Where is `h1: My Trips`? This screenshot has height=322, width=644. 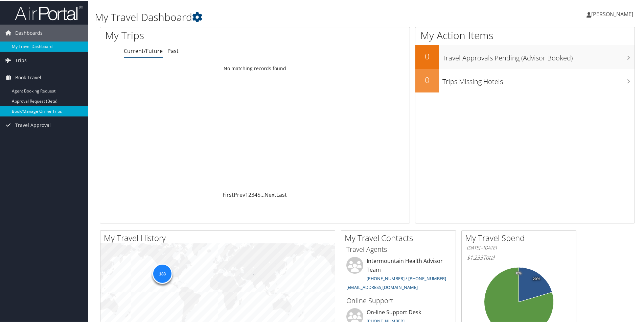
h1: My Trips is located at coordinates (190, 35).